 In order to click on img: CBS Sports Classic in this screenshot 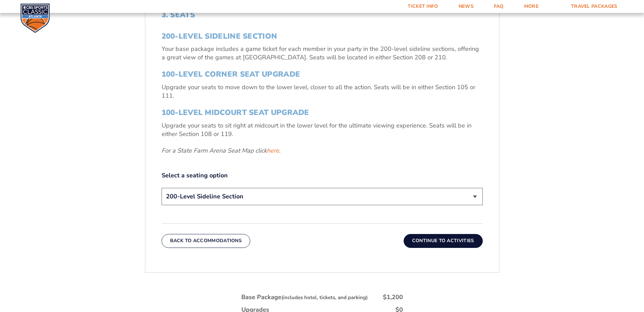, I will do `click(35, 18)`.